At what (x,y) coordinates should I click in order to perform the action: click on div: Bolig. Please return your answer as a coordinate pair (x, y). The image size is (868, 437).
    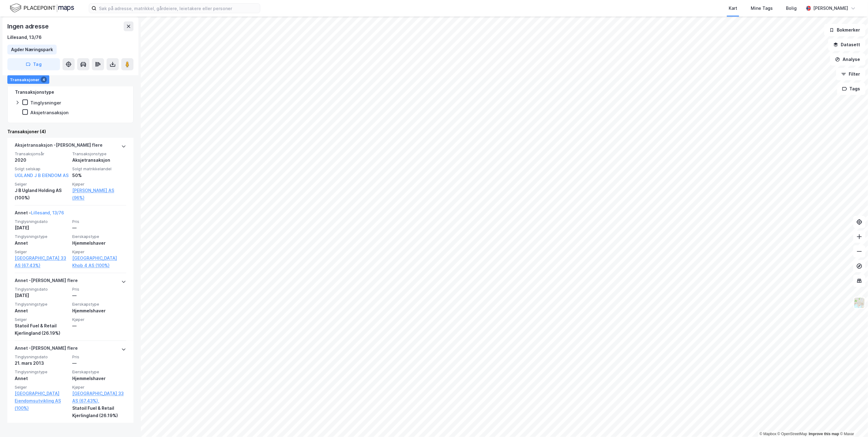
    Looking at the image, I should click on (791, 8).